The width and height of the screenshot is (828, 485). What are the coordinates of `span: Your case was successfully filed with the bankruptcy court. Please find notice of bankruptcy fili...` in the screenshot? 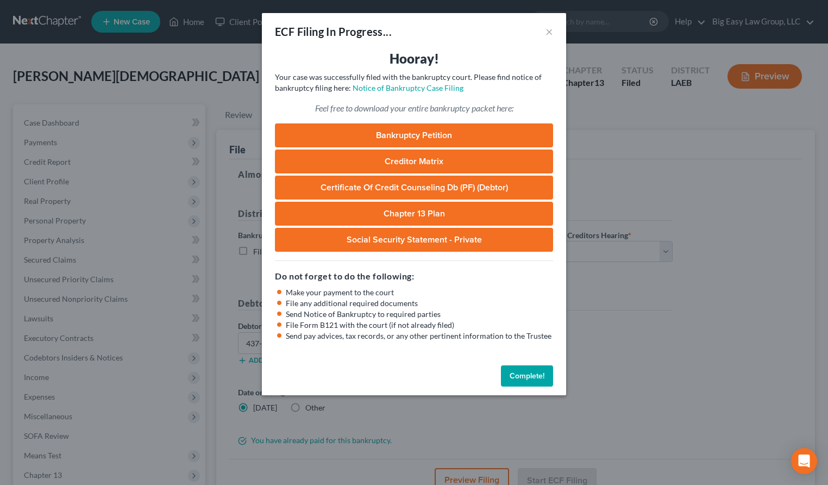 It's located at (408, 82).